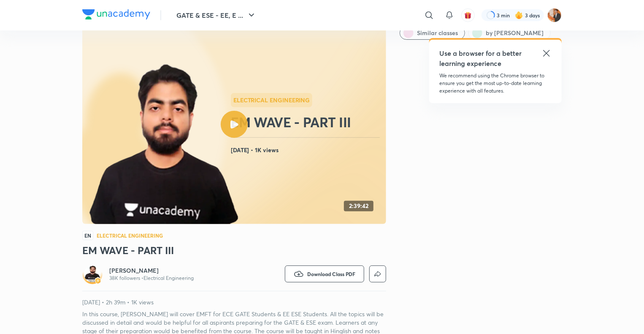 The height and width of the screenshot is (334, 644). What do you see at coordinates (468, 15) in the screenshot?
I see `img: avatar` at bounding box center [468, 15].